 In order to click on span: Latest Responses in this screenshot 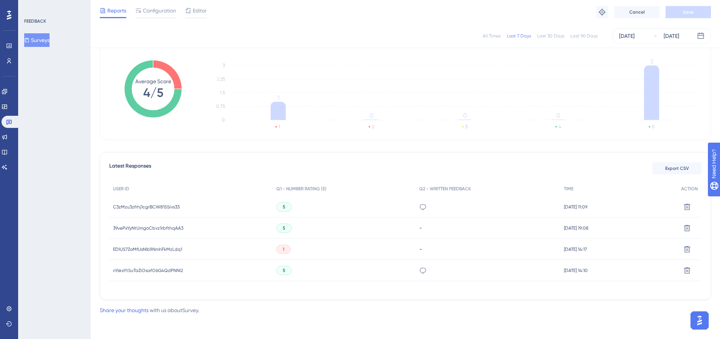, I will do `click(130, 168)`.